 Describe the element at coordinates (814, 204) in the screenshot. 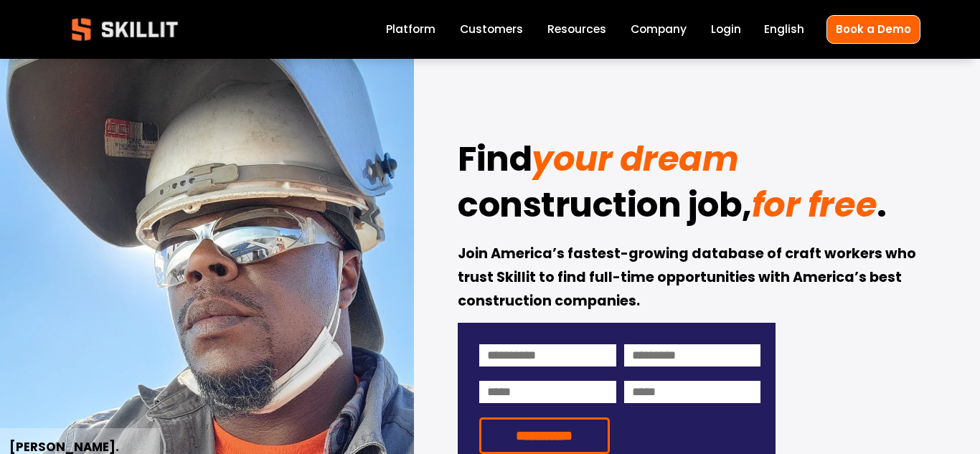

I see `em: for free` at that location.